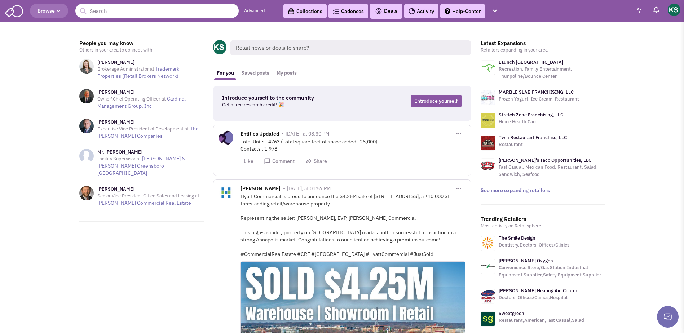  Describe the element at coordinates (126, 69) in the screenshot. I see `span: Brokerage Administrator at` at that location.